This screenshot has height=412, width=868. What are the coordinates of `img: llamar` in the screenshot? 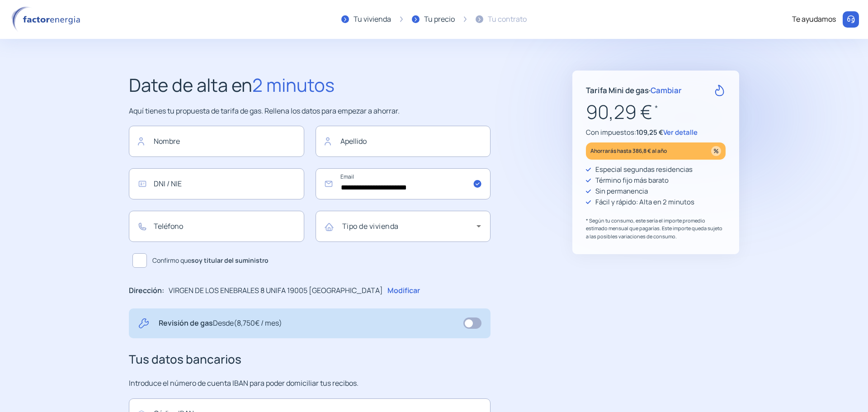 It's located at (851, 19).